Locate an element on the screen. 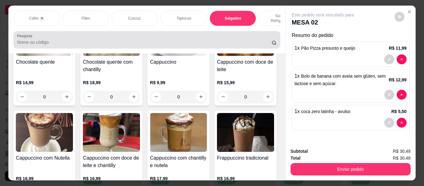 The width and height of the screenshot is (424, 186). span: coca zero latinha - avulso is located at coordinates (325, 111).